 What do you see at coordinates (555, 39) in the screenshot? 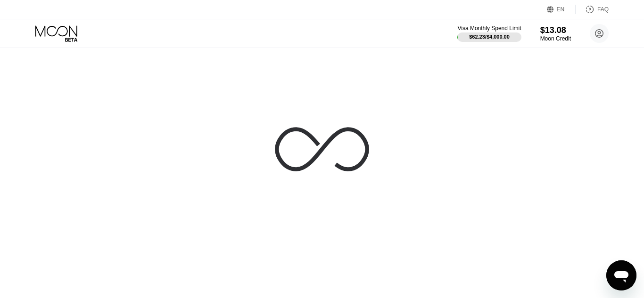
I see `div: Moon Credit` at bounding box center [555, 39].